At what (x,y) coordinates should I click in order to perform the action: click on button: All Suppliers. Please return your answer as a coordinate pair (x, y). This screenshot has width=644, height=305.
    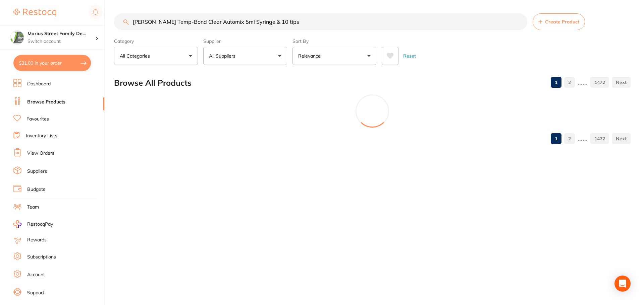
    Looking at the image, I should click on (245, 56).